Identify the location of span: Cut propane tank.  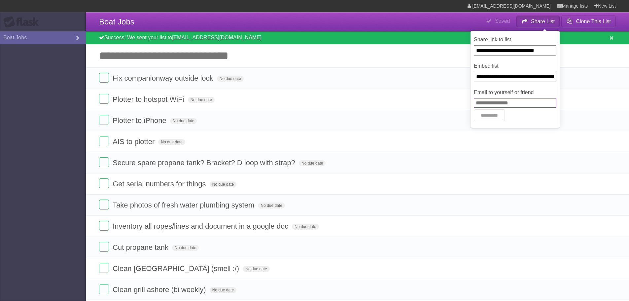
(141, 247).